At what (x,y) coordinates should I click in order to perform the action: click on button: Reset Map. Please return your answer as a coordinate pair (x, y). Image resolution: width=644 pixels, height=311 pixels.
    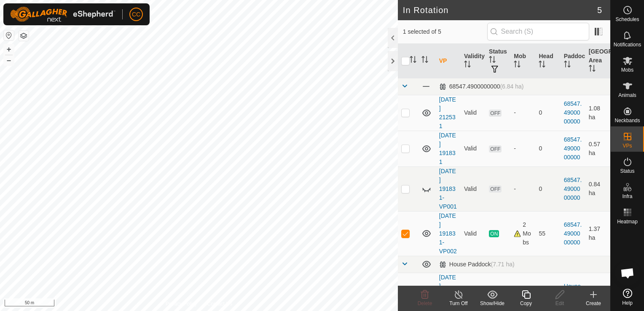
    Looking at the image, I should click on (9, 36).